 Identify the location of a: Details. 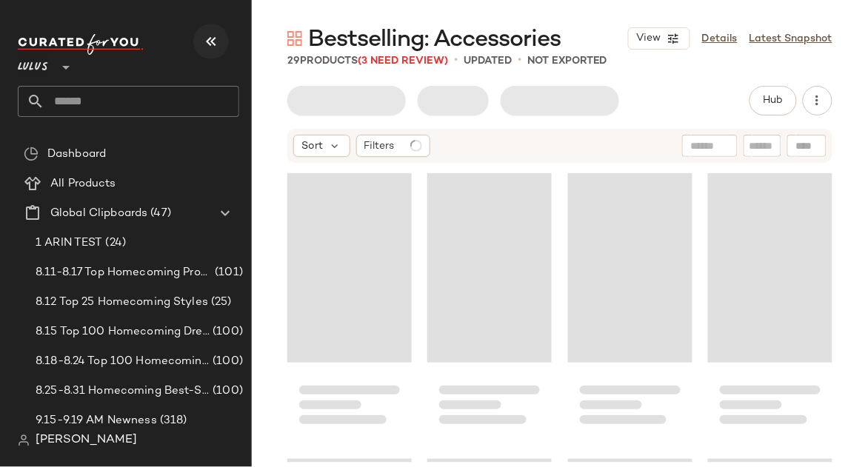
(720, 39).